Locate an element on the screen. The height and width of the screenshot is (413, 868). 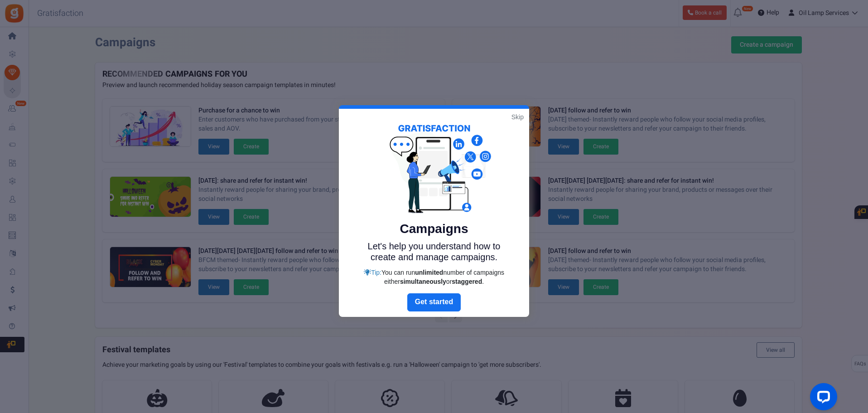
strong: unlimited is located at coordinates (429, 273).